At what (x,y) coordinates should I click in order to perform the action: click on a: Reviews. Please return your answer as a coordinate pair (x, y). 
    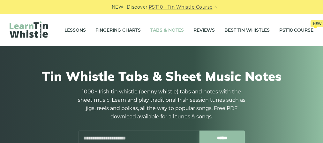
    Looking at the image, I should click on (204, 30).